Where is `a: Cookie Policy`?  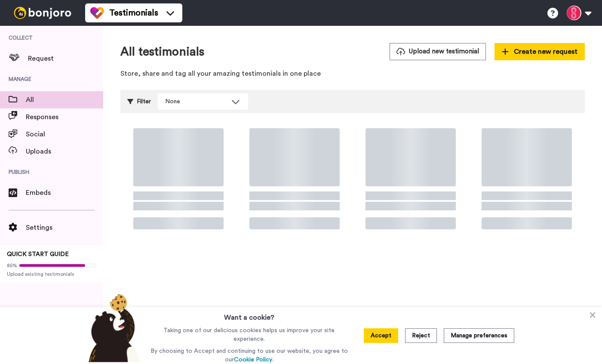
a: Cookie Policy is located at coordinates (253, 359).